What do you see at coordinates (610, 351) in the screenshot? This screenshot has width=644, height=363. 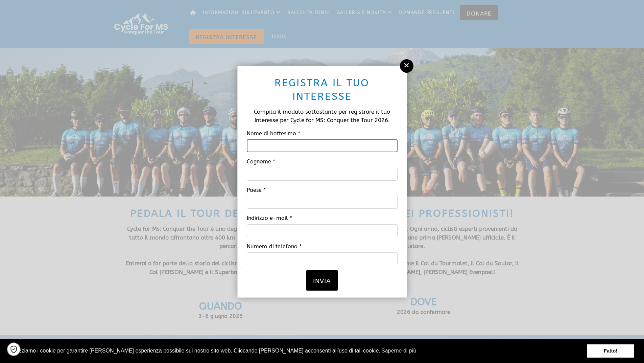 I see `a: ignora il messaggio sui cookie` at bounding box center [610, 351].